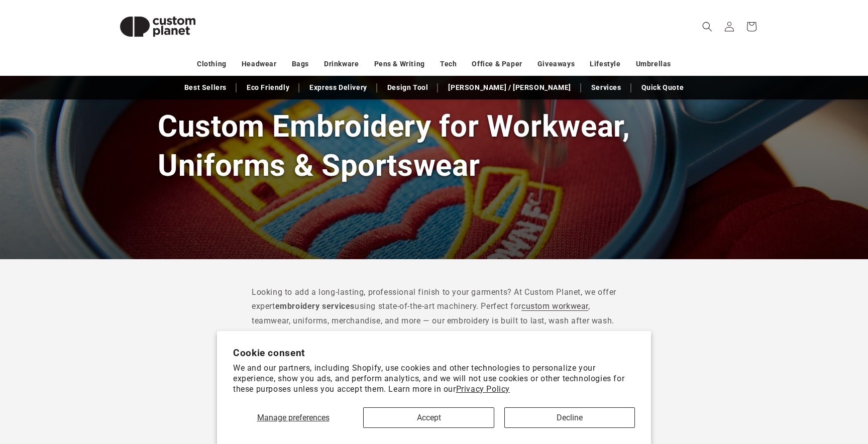 This screenshot has width=868, height=444. What do you see at coordinates (654, 64) in the screenshot?
I see `a: Umbrellas` at bounding box center [654, 64].